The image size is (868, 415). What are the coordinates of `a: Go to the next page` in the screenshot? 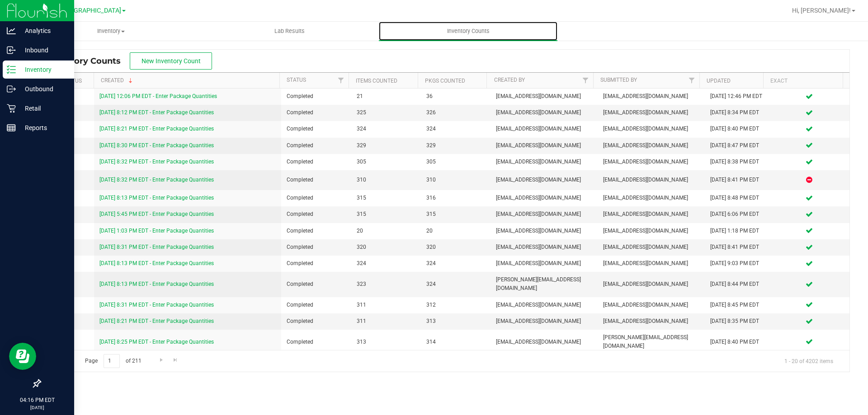 It's located at (161, 360).